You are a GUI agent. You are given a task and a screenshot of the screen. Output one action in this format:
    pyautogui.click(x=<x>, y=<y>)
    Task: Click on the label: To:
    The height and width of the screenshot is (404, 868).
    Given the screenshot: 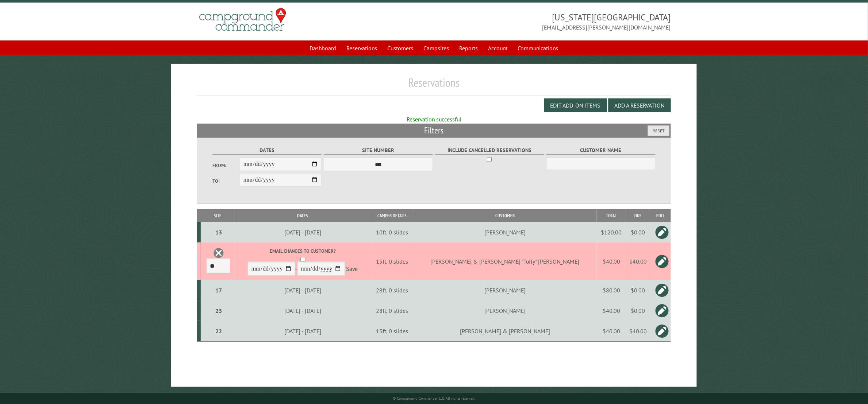 What is the action you would take?
    pyautogui.click(x=226, y=181)
    